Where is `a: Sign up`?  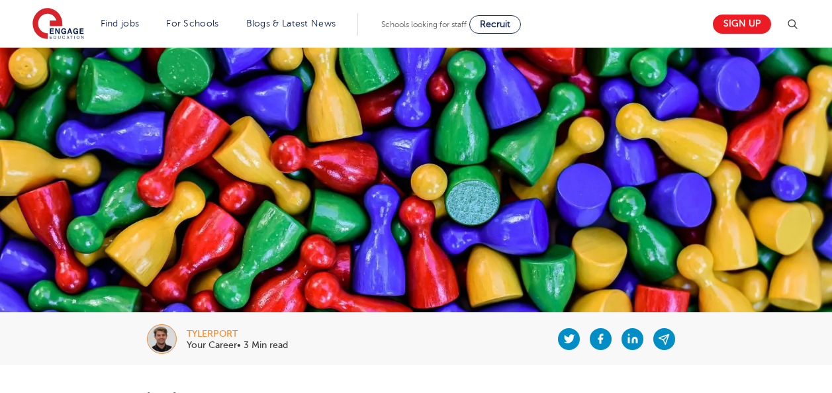
a: Sign up is located at coordinates (742, 24).